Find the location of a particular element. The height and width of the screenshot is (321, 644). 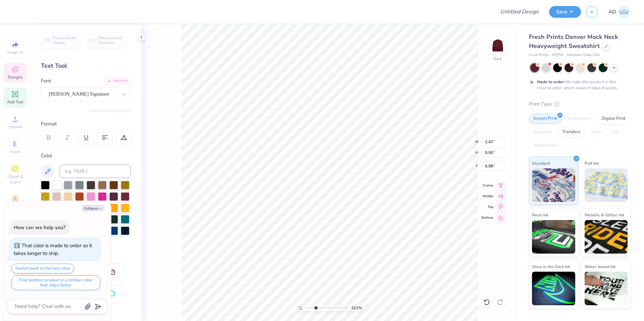

span: Fresh Prints is located at coordinates (539, 55).